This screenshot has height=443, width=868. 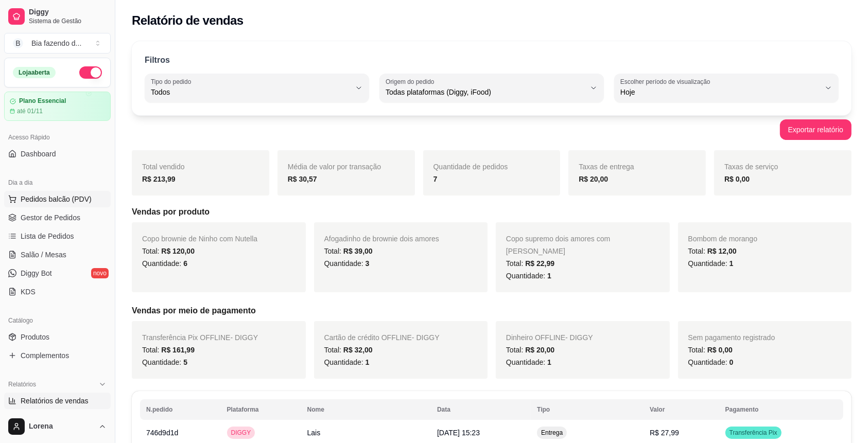 What do you see at coordinates (180, 409) in the screenshot?
I see `th: N.pedido` at bounding box center [180, 409].